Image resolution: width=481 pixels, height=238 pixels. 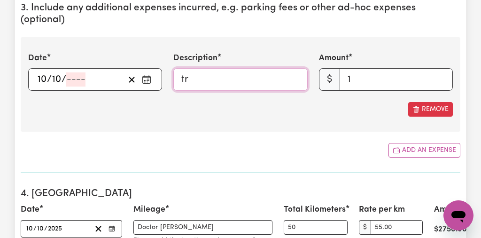 I want to click on h2: 3. Include any additional expenses incurred, e.g. parking fees or other ad-hoc expenses (optional), so click(x=241, y=14).